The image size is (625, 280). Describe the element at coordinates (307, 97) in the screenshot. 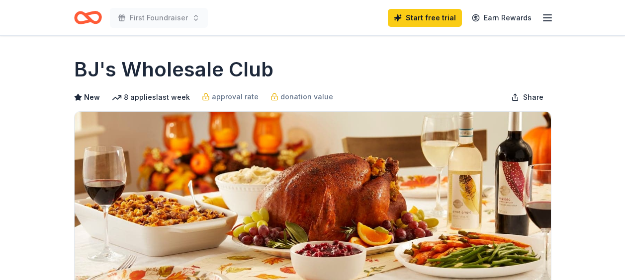

I see `span: donation value` at that location.